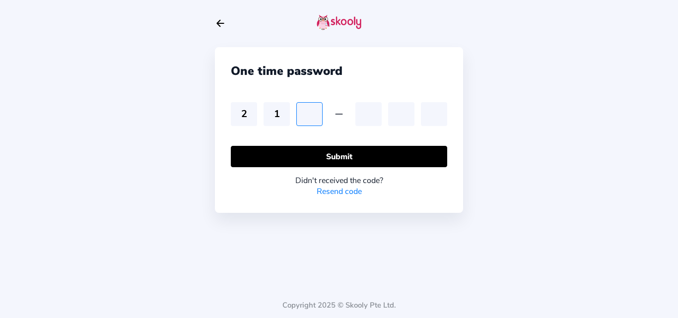  What do you see at coordinates (220, 23) in the screenshot?
I see `button: arrow back outline` at bounding box center [220, 23].